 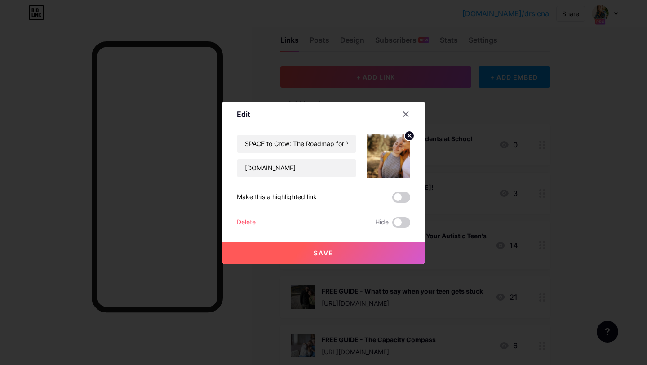 I want to click on img: link_thumbnail, so click(x=389, y=156).